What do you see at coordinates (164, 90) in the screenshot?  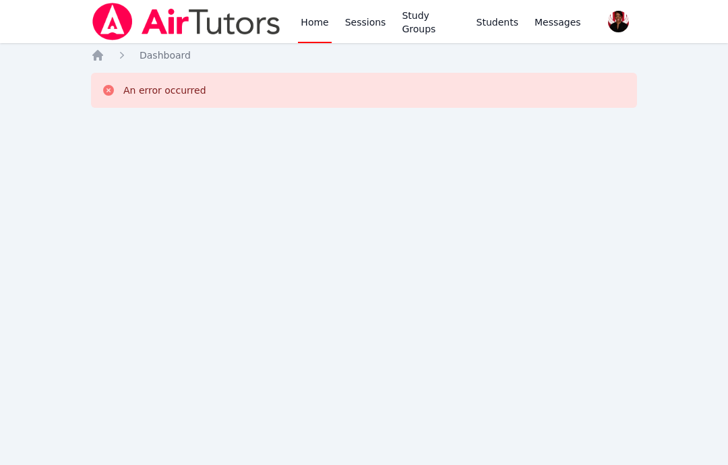 I see `div: An error occurred` at bounding box center [164, 90].